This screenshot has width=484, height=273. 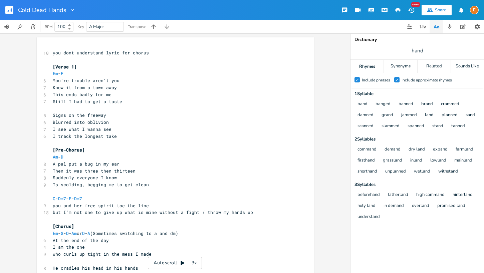 I want to click on span: but I'm not one to give up what is mine without a fight / throw my hands up, so click(x=153, y=212).